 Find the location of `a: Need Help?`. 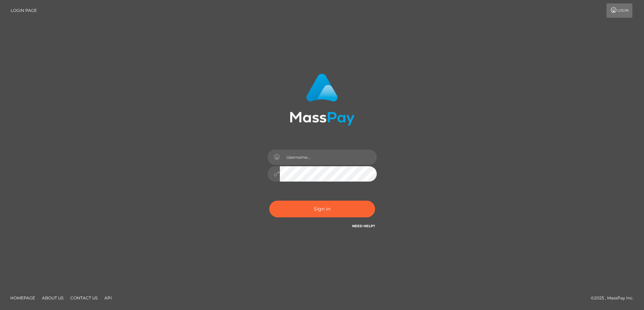

a: Need Help? is located at coordinates (363, 226).